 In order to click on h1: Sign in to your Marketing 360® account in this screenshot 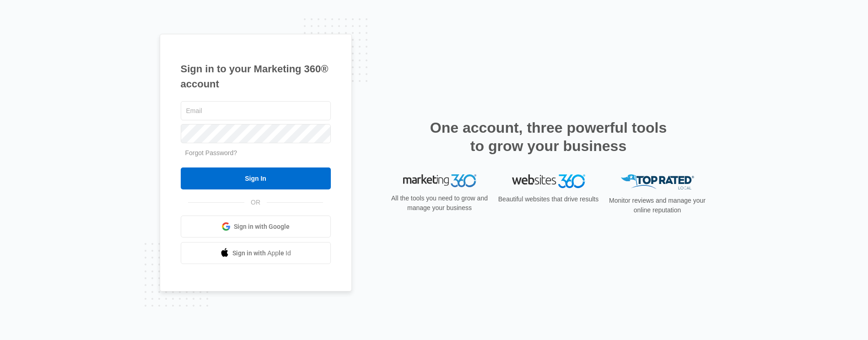, I will do `click(256, 77)`.